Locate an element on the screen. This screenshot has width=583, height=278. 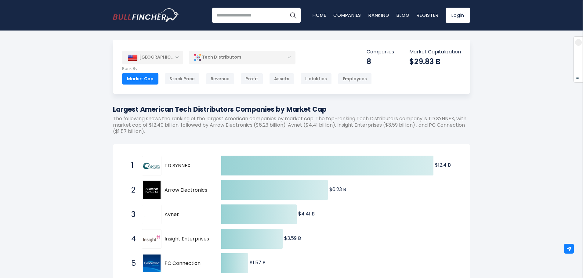
span: 1 is located at coordinates (131, 166).